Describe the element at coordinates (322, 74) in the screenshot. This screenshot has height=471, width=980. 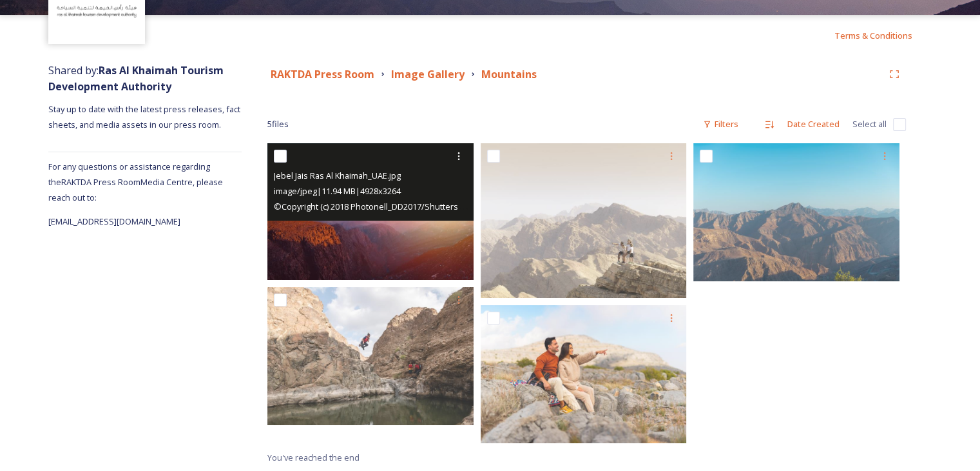
I see `strong: RAKTDA Press Room` at that location.